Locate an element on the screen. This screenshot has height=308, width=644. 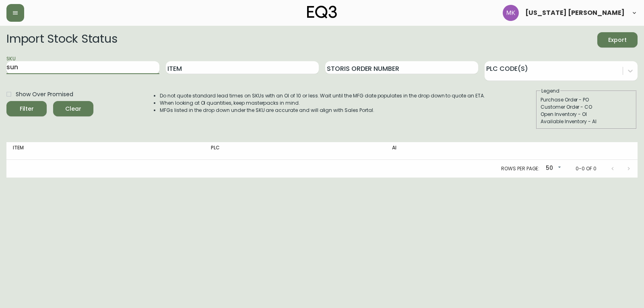
p: Rows per page: is located at coordinates (520, 168).